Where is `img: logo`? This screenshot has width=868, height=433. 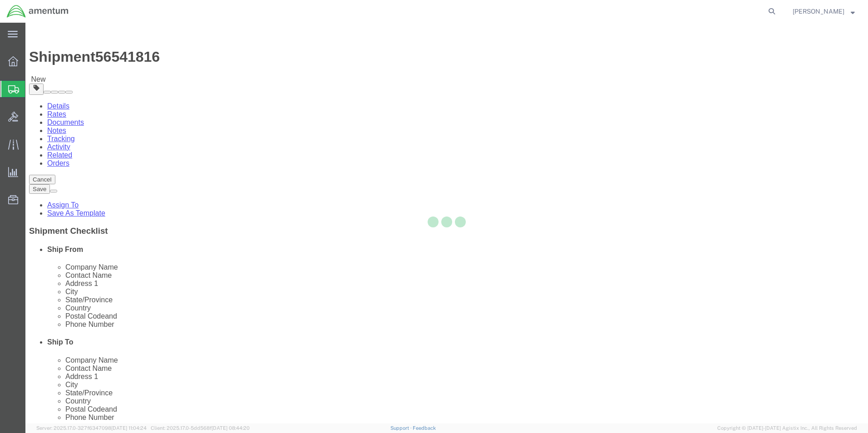 img: logo is located at coordinates (38, 11).